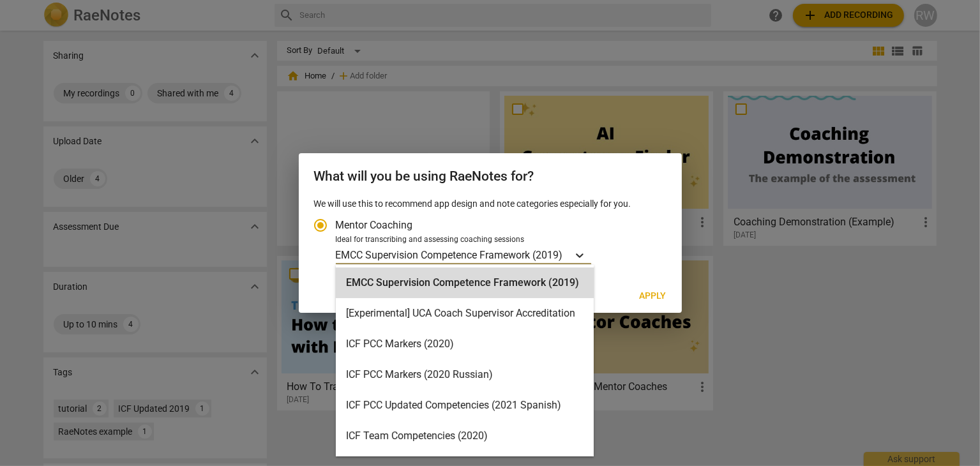 The width and height of the screenshot is (980, 466). I want to click on div: Account type, so click(490, 237).